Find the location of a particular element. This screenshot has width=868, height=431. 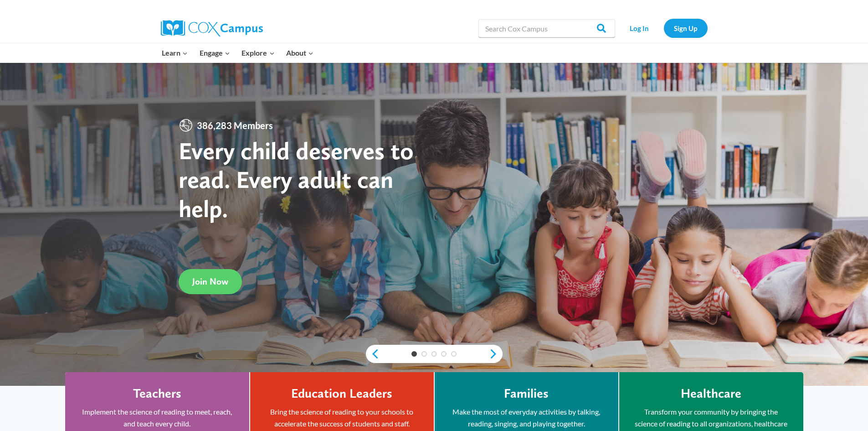

a: Join Now is located at coordinates (210, 281).